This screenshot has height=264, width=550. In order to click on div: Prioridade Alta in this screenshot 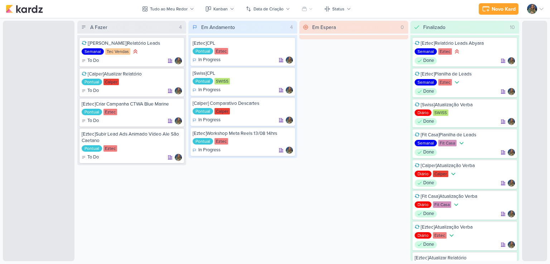, I will do `click(457, 52)`.